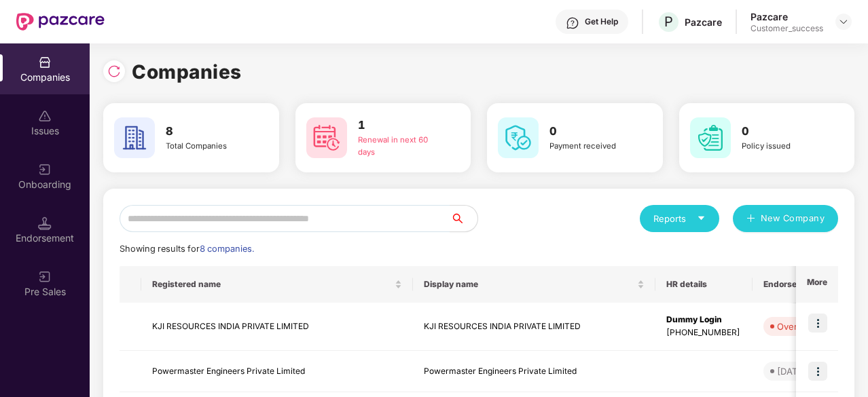  Describe the element at coordinates (703, 320) in the screenshot. I see `div: Dummy Login` at that location.